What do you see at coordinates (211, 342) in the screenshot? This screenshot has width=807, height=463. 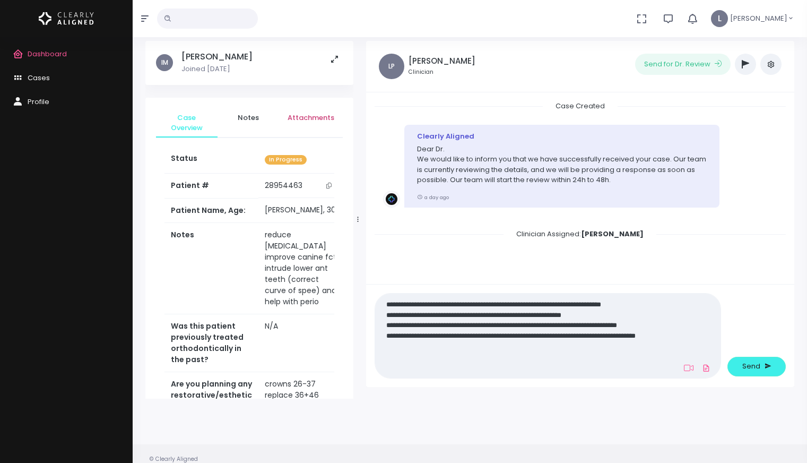 I see `th: Was this patient previously treated orthodontically in the past?` at bounding box center [211, 342].